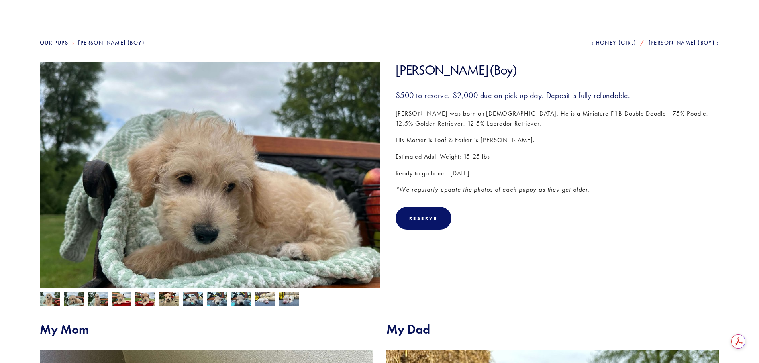 This screenshot has width=759, height=363. I want to click on img: Hayden 10.jpg, so click(50, 300).